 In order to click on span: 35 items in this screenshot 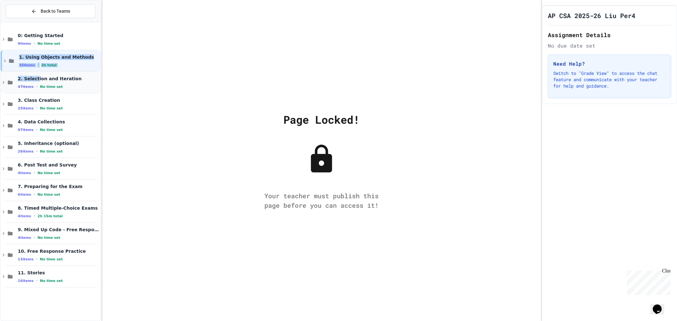, I will do `click(27, 65)`.